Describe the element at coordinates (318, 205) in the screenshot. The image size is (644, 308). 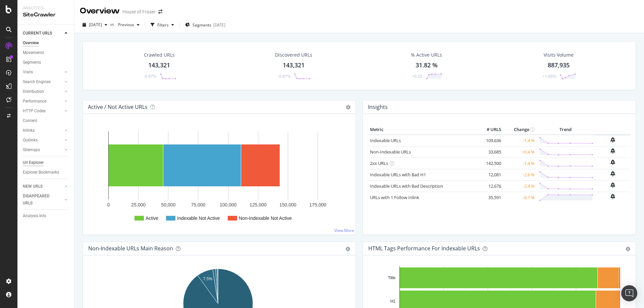
I see `text: 175,000` at that location.